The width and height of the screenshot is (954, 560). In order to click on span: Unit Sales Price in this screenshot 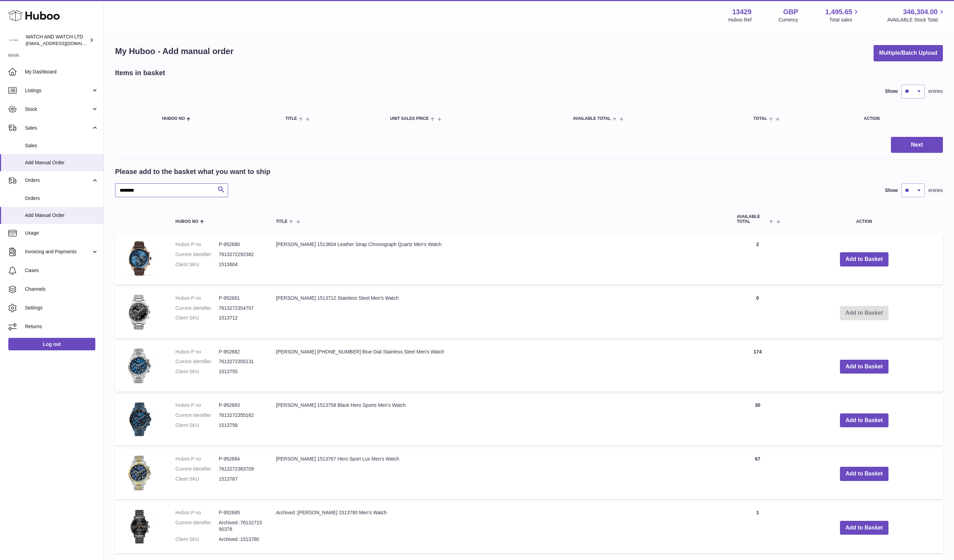, I will do `click(410, 119)`.